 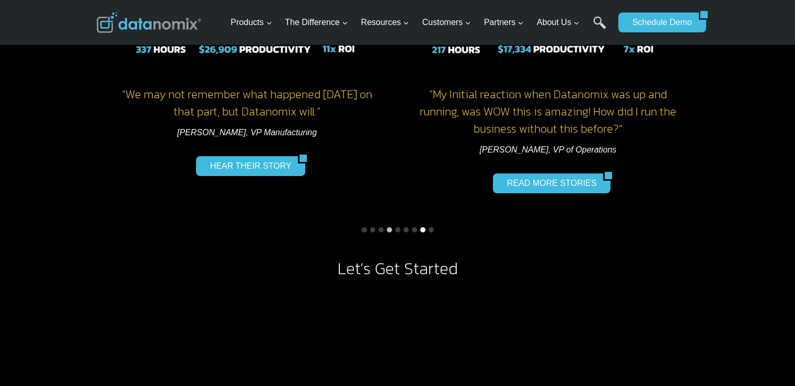 I want to click on button: Go to slide 8, so click(x=423, y=230).